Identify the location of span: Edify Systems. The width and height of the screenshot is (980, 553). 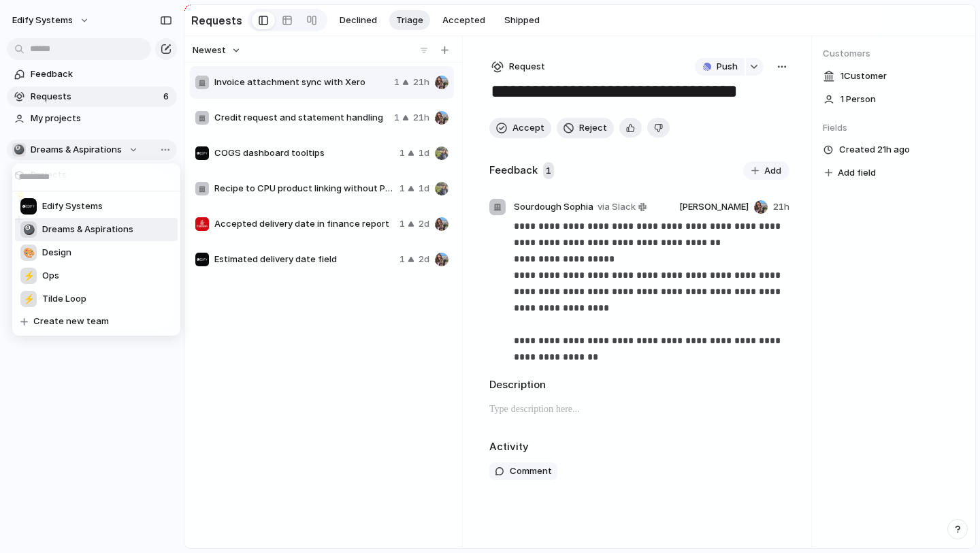
(72, 206).